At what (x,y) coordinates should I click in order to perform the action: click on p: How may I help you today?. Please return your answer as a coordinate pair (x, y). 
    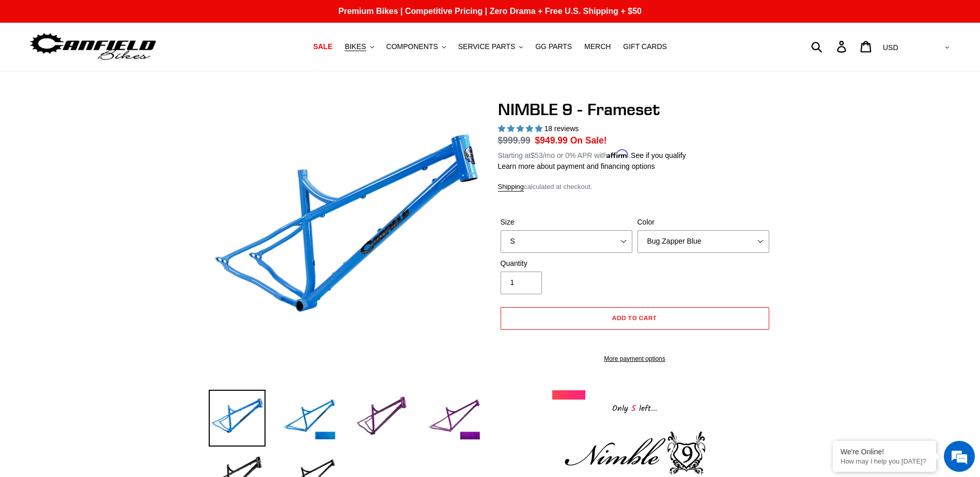
    Looking at the image, I should click on (884, 461).